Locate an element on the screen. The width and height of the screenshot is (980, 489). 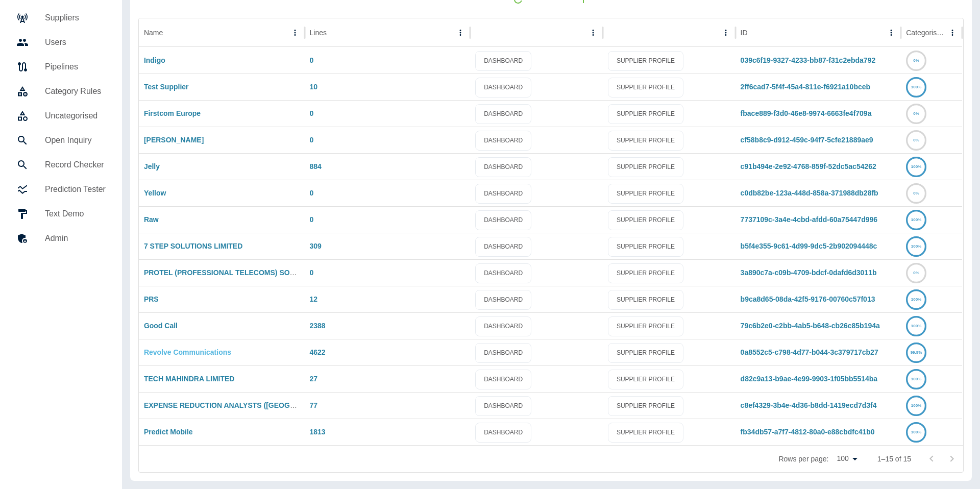
a: Revolve Communications is located at coordinates (187, 353).